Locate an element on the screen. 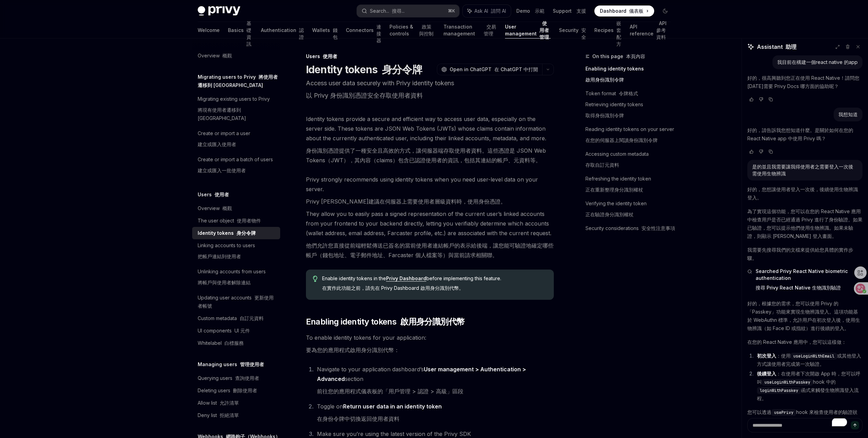 The image size is (868, 438). font: 建立或匯入一批使用者 is located at coordinates (222, 170).